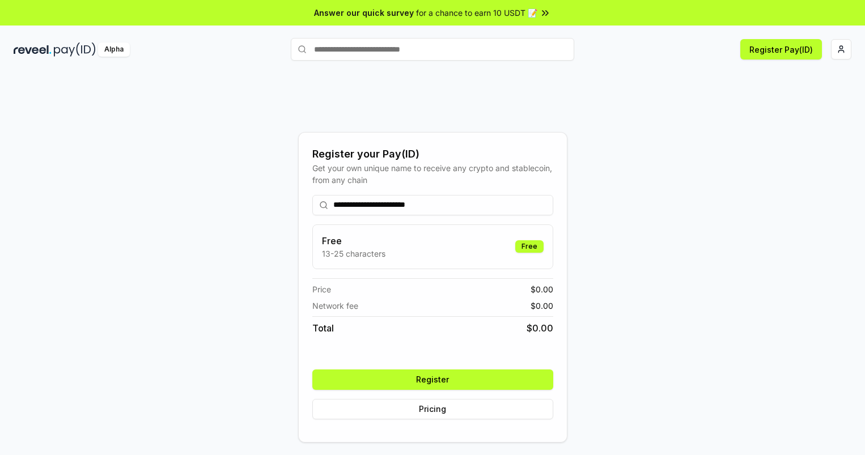  I want to click on button: Register, so click(433, 380).